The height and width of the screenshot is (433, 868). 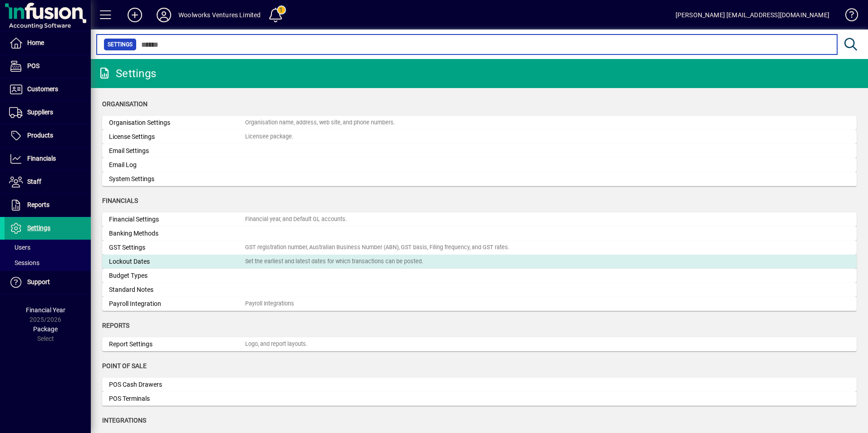 I want to click on span: POS, so click(x=33, y=66).